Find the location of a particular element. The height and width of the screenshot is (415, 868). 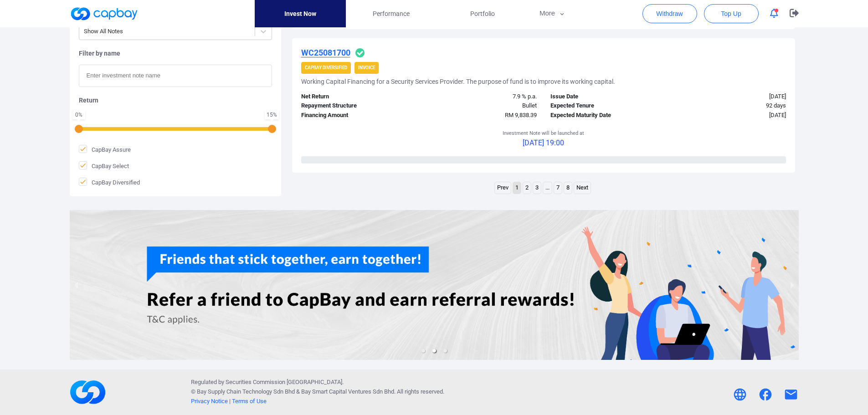

span: Bay Smart Capital Ventures Sdn Bhd is located at coordinates (348, 391).